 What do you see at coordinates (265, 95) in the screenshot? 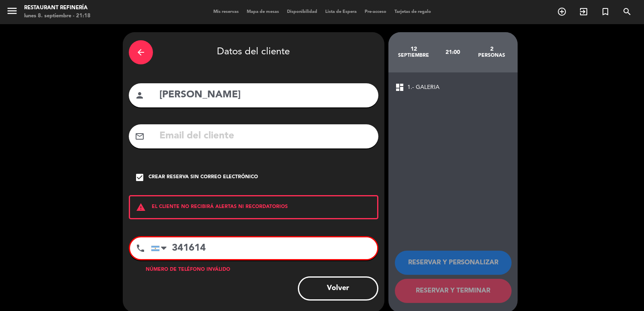
I see `input: Nombre del cliente` at bounding box center [265, 95].